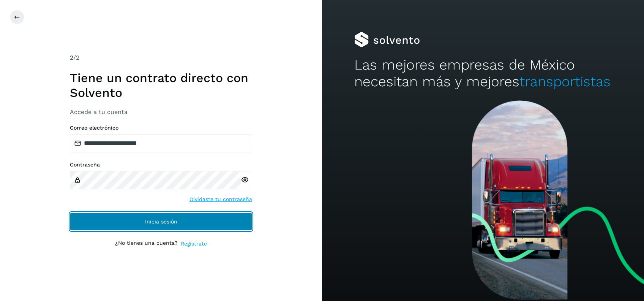 Image resolution: width=644 pixels, height=301 pixels. Describe the element at coordinates (161, 164) in the screenshot. I see `label: Contraseña` at that location.